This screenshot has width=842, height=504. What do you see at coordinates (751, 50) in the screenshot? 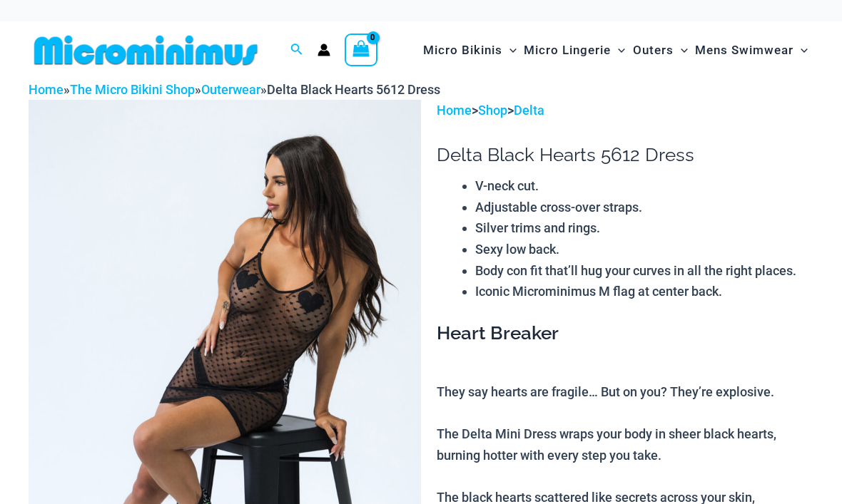
I see `a: Mens SwimwearMenu ToggleMenu Toggle` at bounding box center [751, 50].